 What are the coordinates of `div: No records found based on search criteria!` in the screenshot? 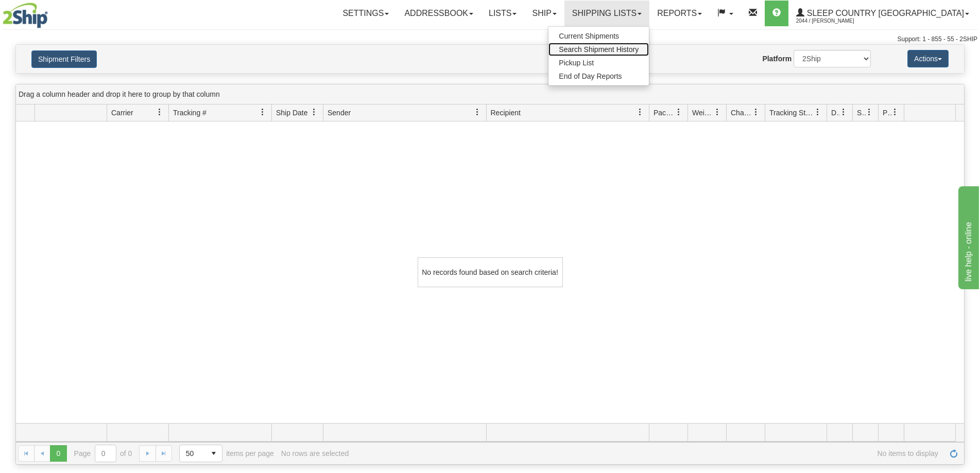 It's located at (490, 272).